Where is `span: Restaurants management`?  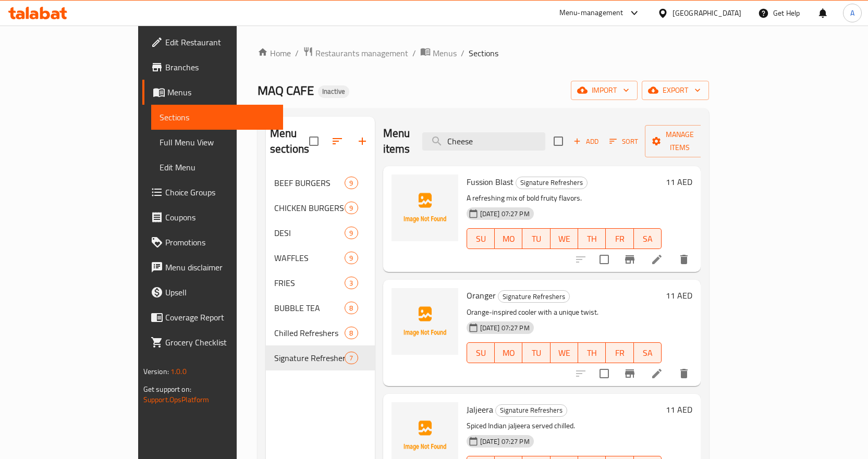
span: Restaurants management is located at coordinates (361, 53).